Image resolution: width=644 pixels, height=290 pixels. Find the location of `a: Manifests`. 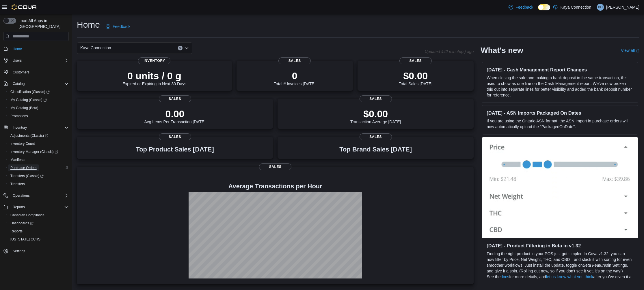

a: Manifests is located at coordinates (17, 160).